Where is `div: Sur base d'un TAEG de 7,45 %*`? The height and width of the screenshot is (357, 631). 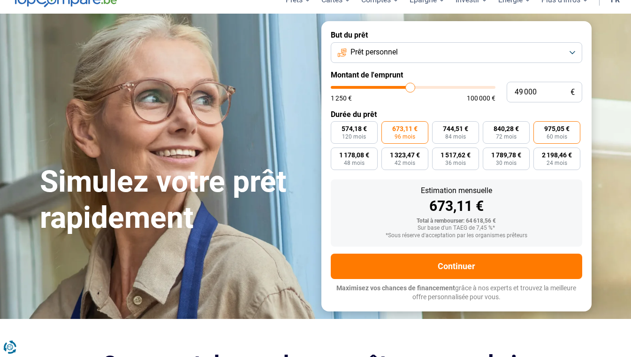
div: Sur base d'un TAEG de 7,45 %* is located at coordinates (456, 228).